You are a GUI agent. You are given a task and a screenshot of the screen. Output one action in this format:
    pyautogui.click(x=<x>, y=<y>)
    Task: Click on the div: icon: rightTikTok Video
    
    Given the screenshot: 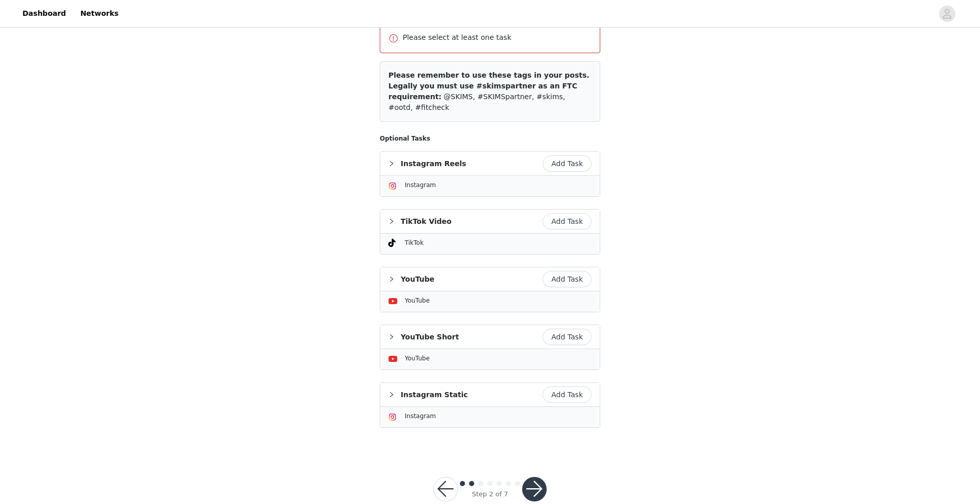 What is the action you would take?
    pyautogui.click(x=490, y=221)
    